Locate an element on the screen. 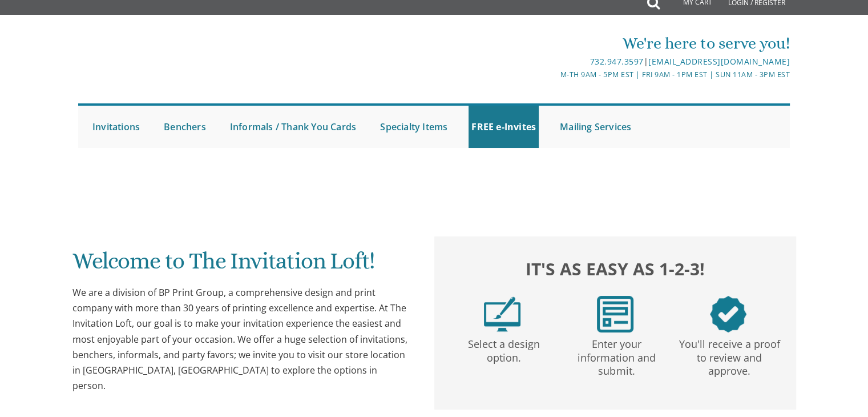 This screenshot has height=417, width=868. div: We're here to serve you! is located at coordinates (553, 44).